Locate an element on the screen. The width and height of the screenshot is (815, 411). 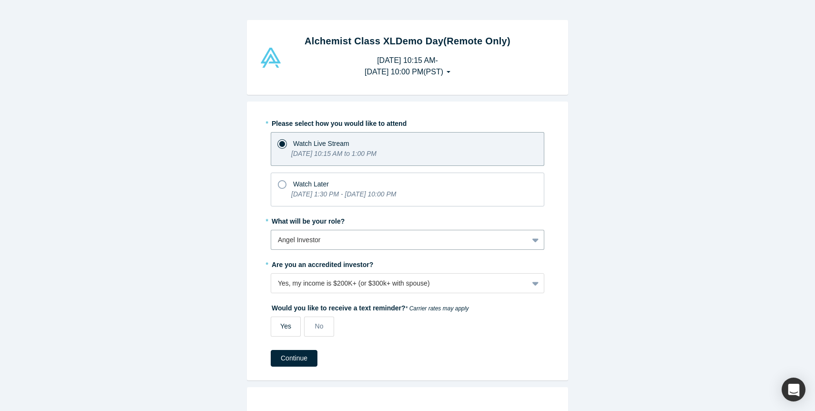
span: Watch Later is located at coordinates (311, 184).